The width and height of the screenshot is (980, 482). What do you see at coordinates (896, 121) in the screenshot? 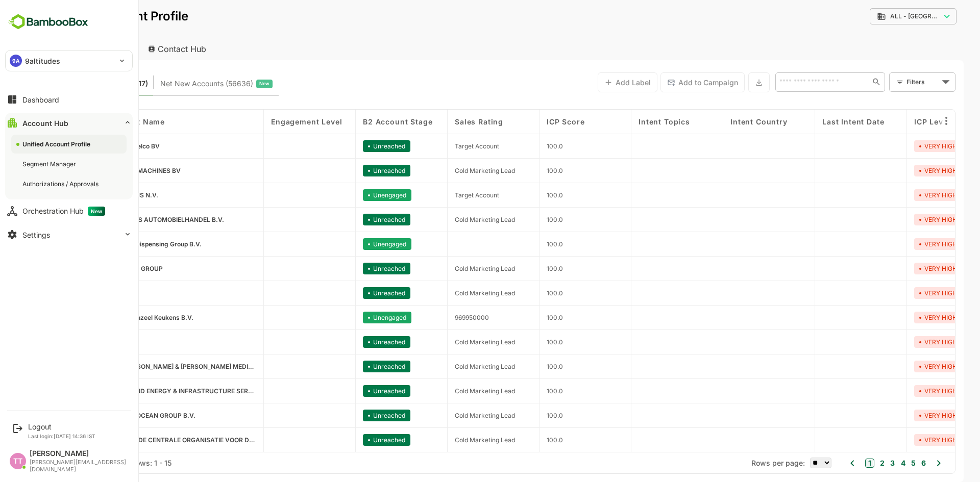
I see `span: ICP Level` at bounding box center [896, 121].